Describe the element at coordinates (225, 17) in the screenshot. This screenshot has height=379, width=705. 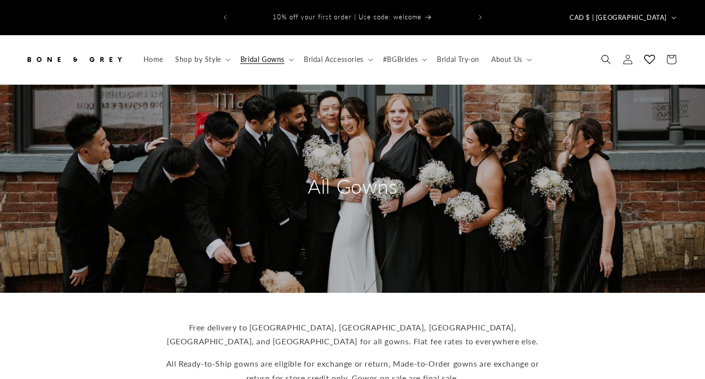
I see `button: Previous announcement` at that location.